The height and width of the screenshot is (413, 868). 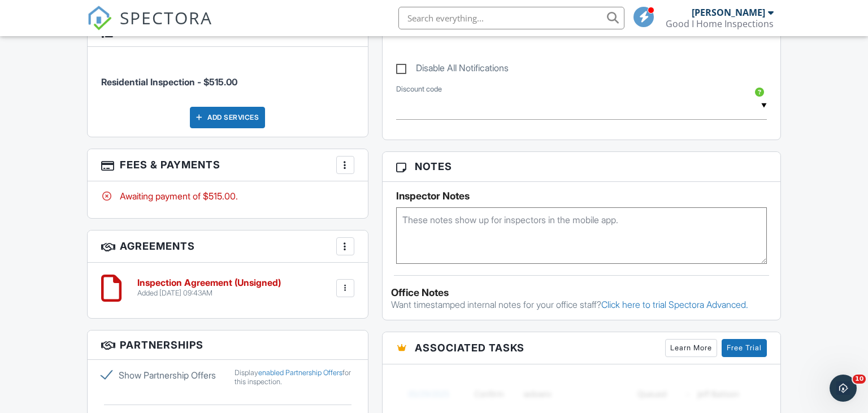 What do you see at coordinates (169, 82) in the screenshot?
I see `span: Residential Inspection - $515.00` at bounding box center [169, 82].